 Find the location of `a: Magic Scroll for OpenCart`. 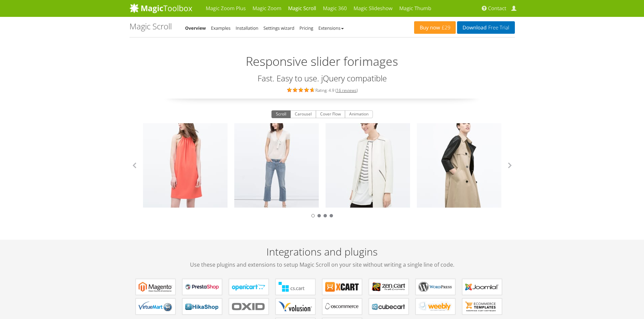

a: Magic Scroll for OpenCart is located at coordinates (248, 287).